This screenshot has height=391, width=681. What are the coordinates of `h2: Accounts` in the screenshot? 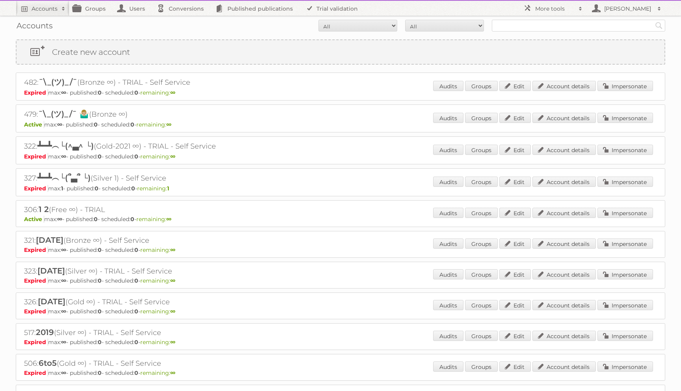 It's located at (45, 9).